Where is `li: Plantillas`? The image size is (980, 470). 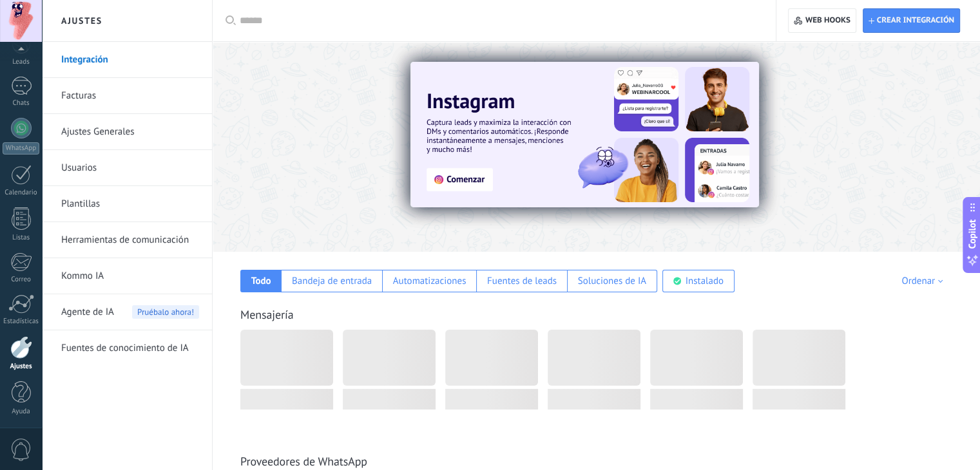
li: Plantillas is located at coordinates (127, 205).